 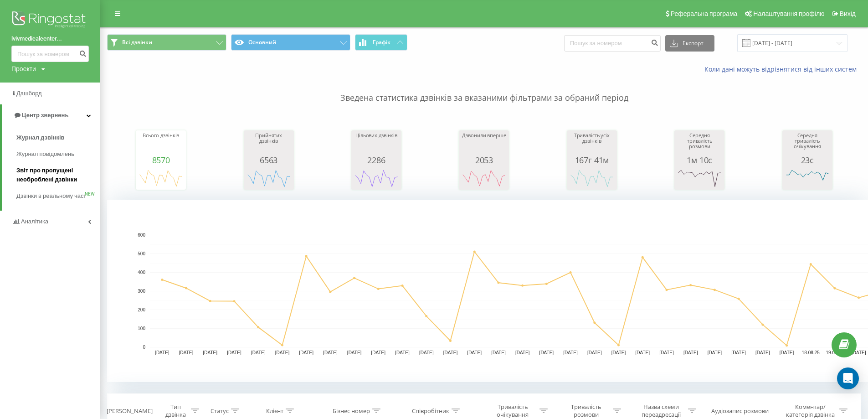 I want to click on button: Всі дзвінки, so click(x=167, y=43).